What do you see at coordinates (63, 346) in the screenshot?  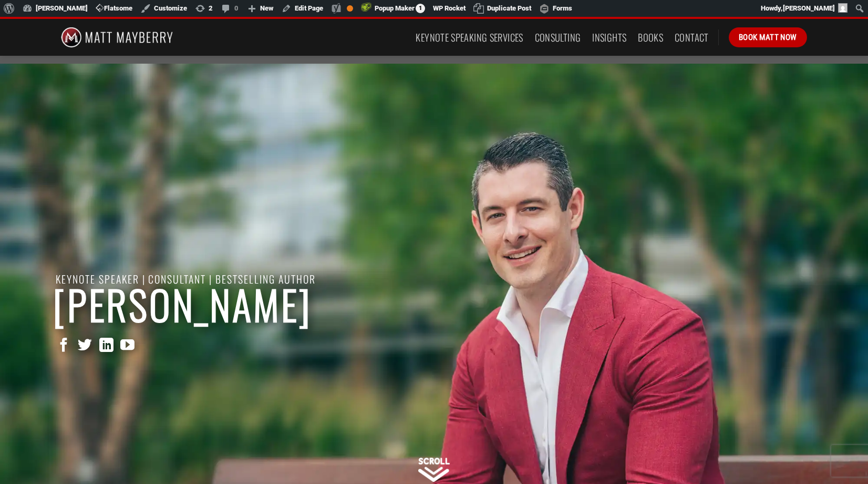 I see `a: Follow on Facebook` at bounding box center [63, 346].